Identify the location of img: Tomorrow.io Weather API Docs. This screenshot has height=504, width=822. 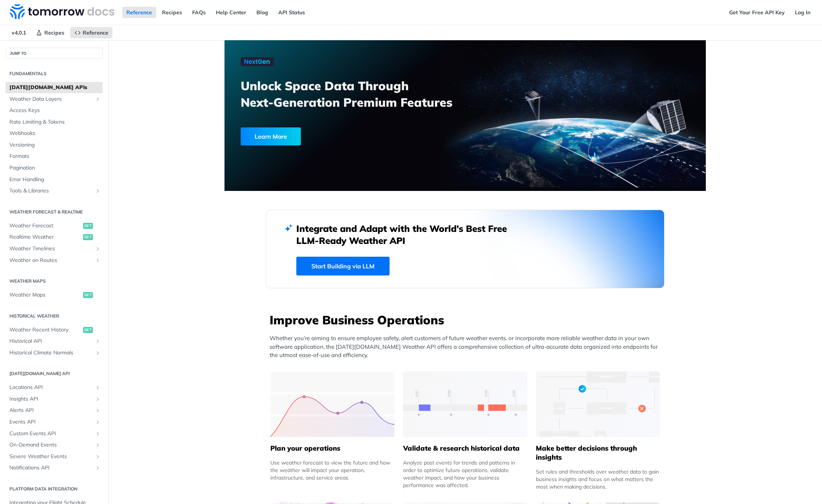
(62, 12).